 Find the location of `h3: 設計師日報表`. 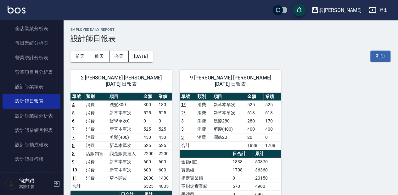

h3: 設計師日報表 is located at coordinates (230, 39).